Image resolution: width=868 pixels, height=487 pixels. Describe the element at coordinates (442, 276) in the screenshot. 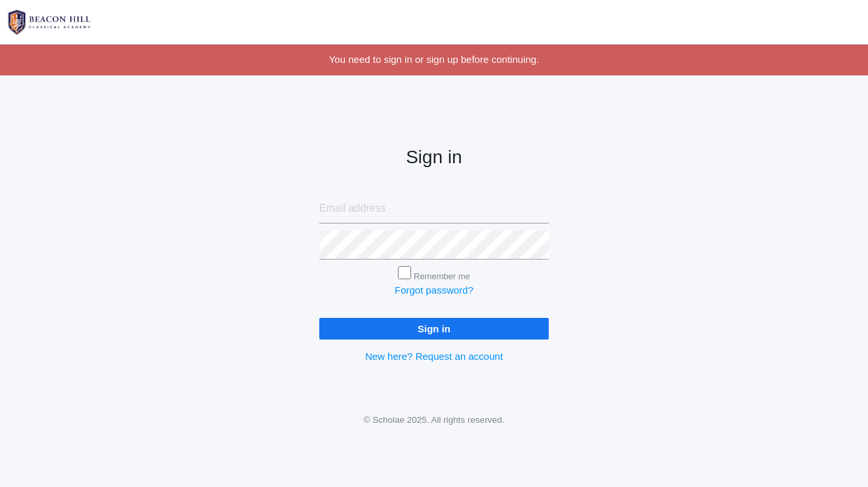

I see `label: Remember me` at that location.